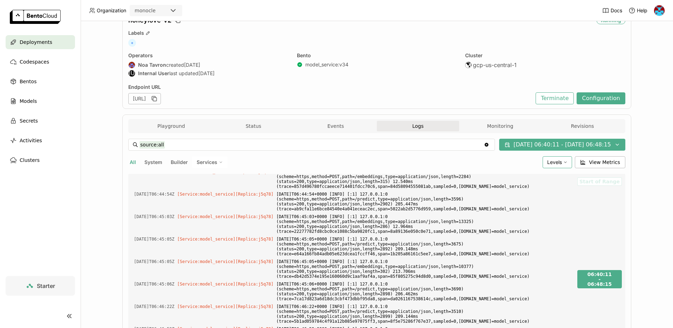 This screenshot has height=328, width=673. What do you see at coordinates (40, 285) in the screenshot?
I see `a: Starter` at bounding box center [40, 285].